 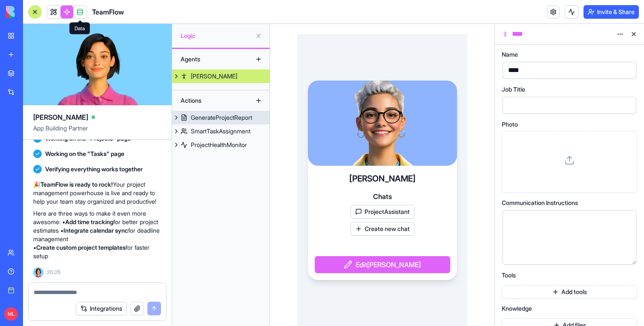 What do you see at coordinates (101, 308) in the screenshot?
I see `button: Integrations` at bounding box center [101, 308].